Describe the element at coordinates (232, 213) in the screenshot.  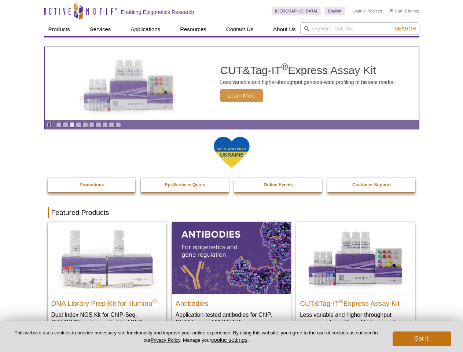
I see `h2: Featured Products` at that location.